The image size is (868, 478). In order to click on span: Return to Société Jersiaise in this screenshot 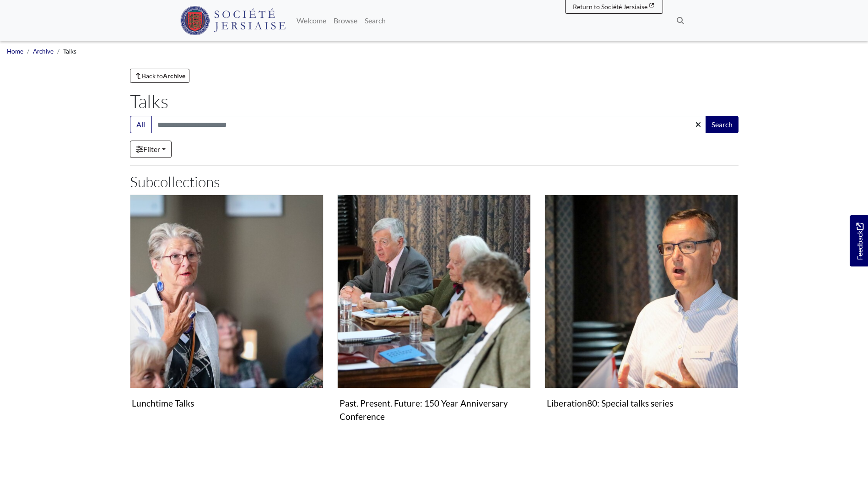, I will do `click(610, 6)`.